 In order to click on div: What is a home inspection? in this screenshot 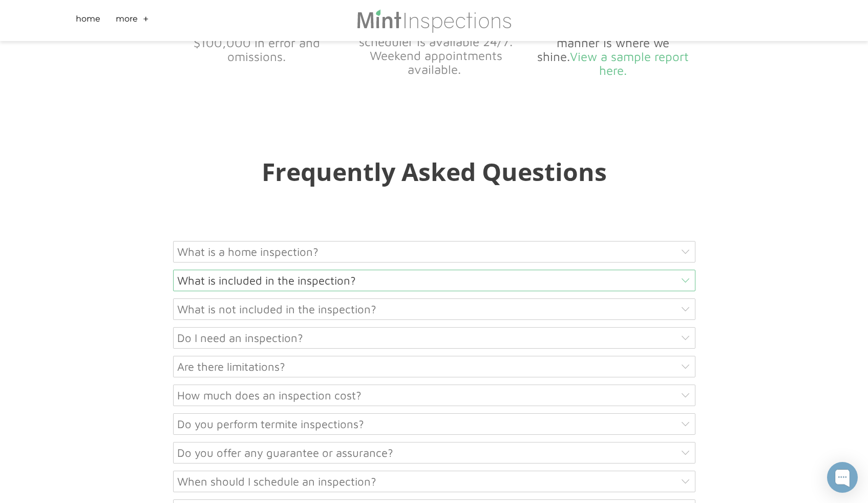, I will do `click(435, 252)`.